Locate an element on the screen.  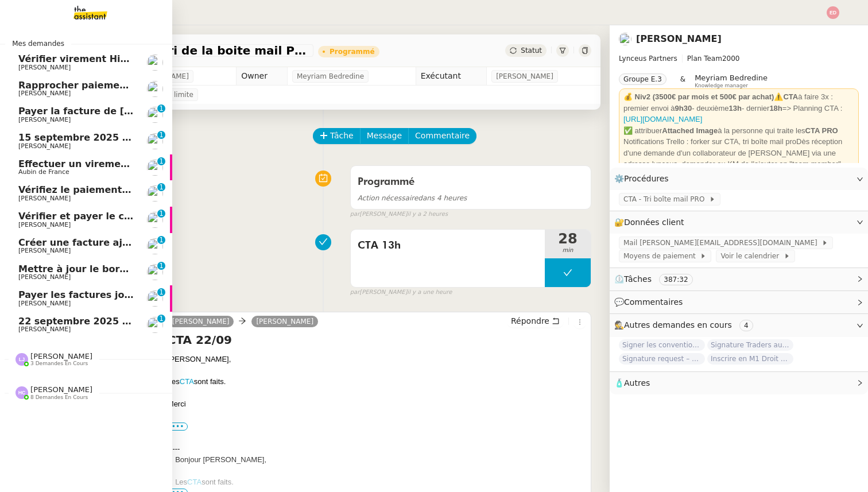
span: 28 is located at coordinates (568, 239).